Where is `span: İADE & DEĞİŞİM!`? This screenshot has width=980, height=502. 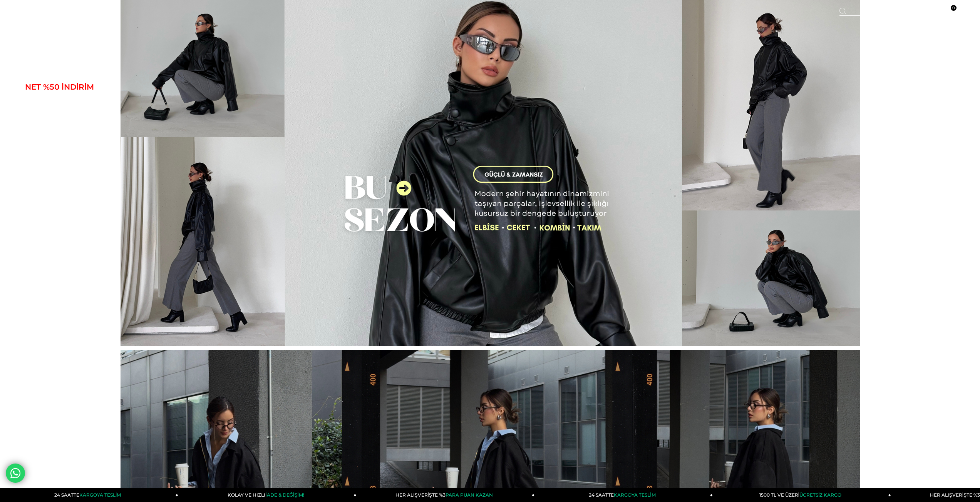
span: İADE & DEĞİŞİM! is located at coordinates (285, 495).